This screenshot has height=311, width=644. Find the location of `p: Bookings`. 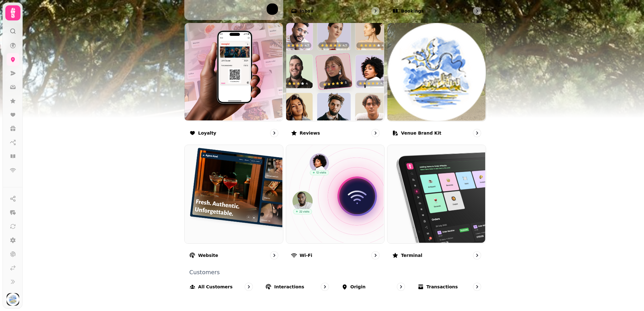

p: Bookings is located at coordinates (412, 11).